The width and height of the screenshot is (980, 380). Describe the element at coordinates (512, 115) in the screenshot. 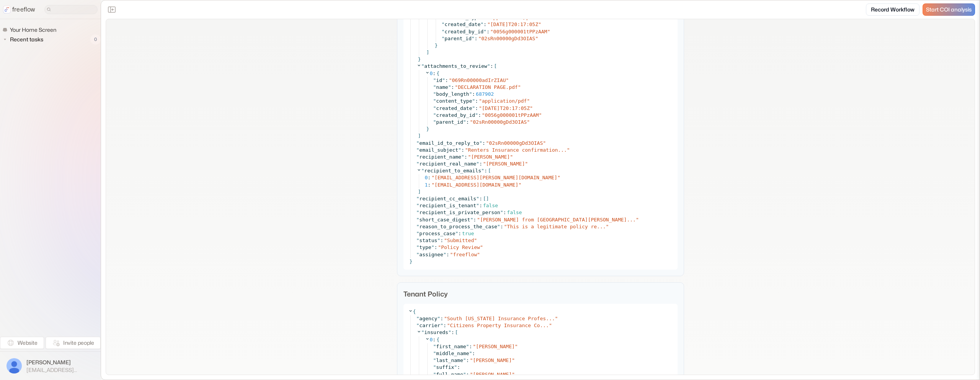

I see `span: 0056g000001tPPzAAM` at that location.